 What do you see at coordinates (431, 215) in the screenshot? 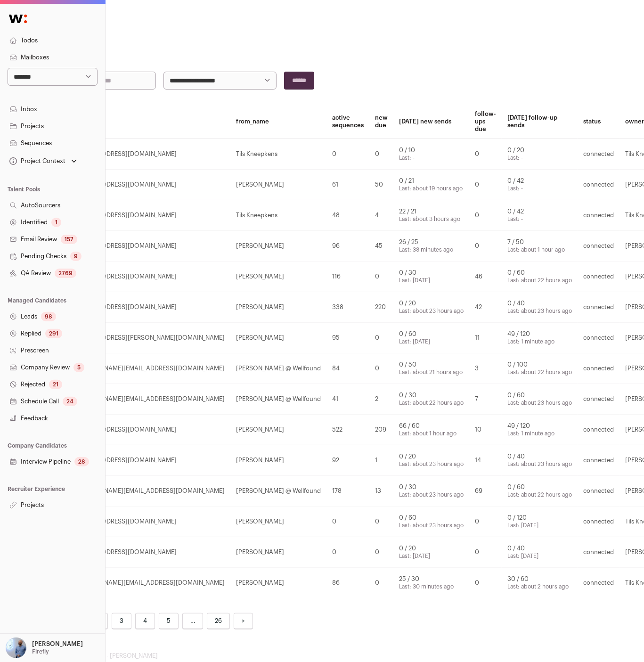
I see `td: 22 / 21` at bounding box center [431, 215].